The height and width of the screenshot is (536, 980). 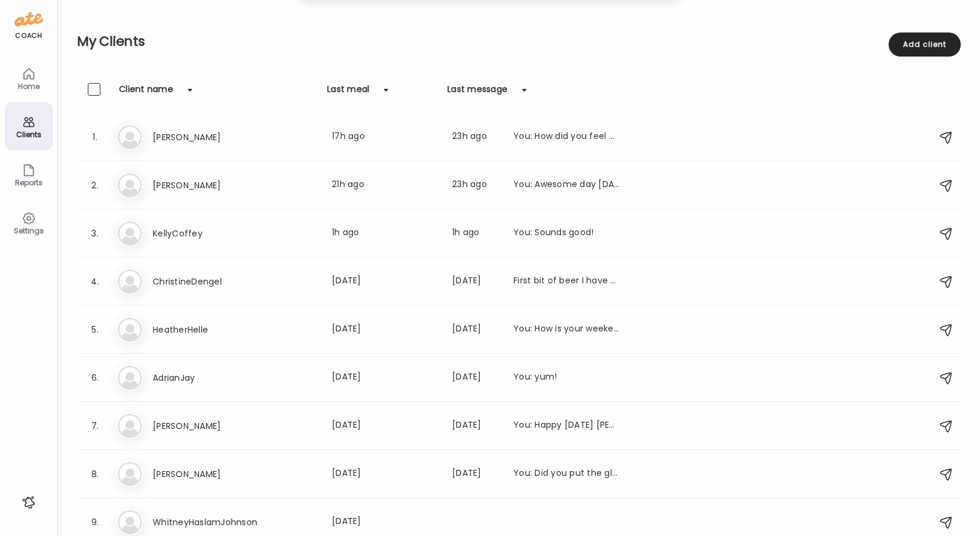 I want to click on h3: ChristineDengel, so click(x=206, y=282).